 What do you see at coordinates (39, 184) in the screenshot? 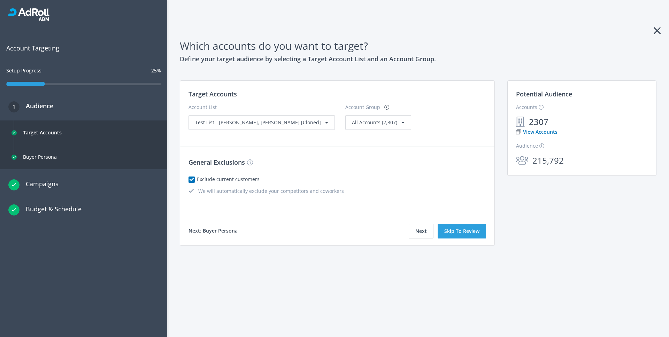
I see `h3: Campaigns` at bounding box center [39, 184].